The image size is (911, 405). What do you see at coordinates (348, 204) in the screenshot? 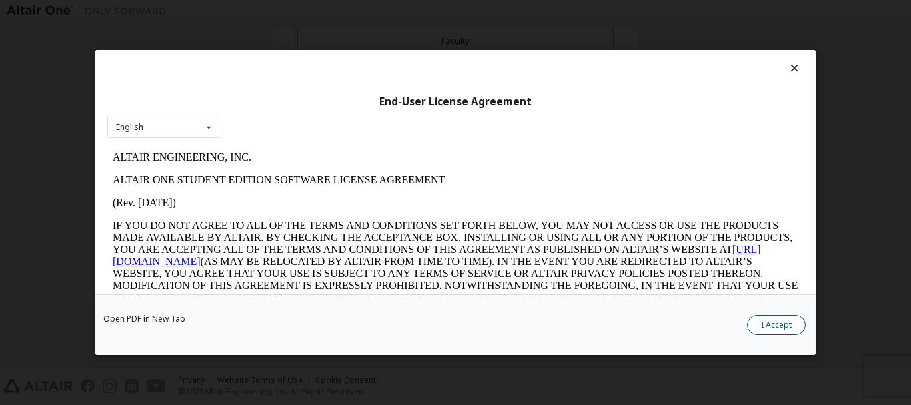
I see `p: This Altair One Student Edition Software License Agreement (“Agreement”) is between Altair Engine...` at bounding box center [348, 204].